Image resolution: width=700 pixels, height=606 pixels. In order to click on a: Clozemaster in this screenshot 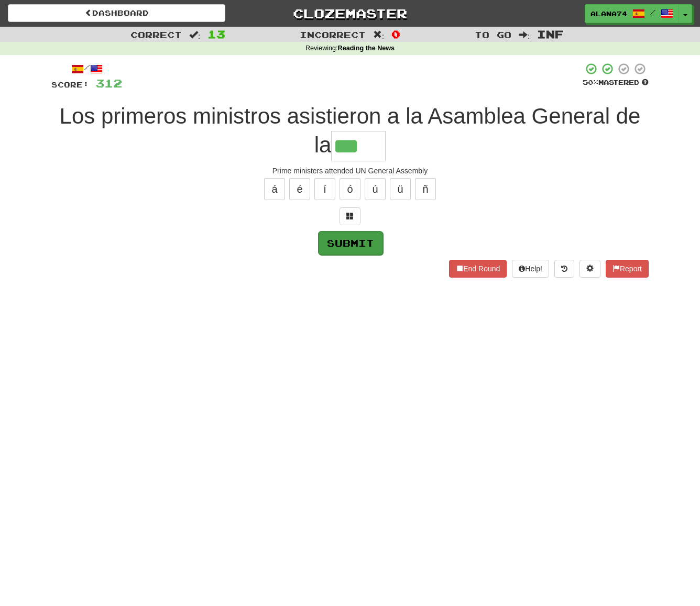, I will do `click(350, 13)`.